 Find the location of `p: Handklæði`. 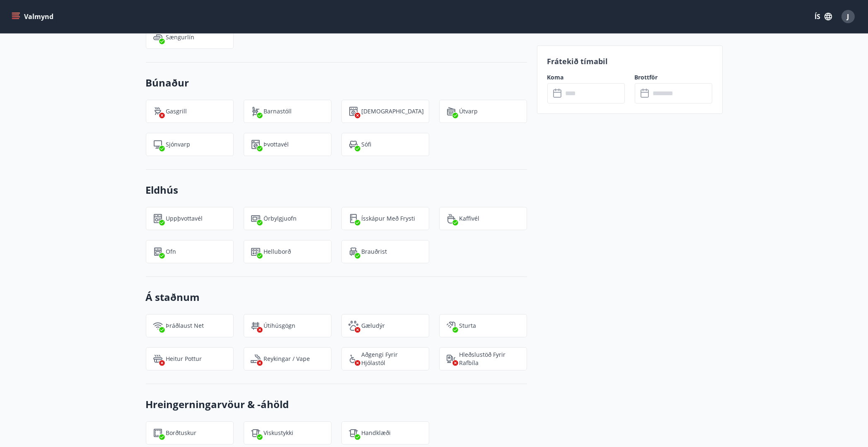

p: Handklæði is located at coordinates (376, 433).